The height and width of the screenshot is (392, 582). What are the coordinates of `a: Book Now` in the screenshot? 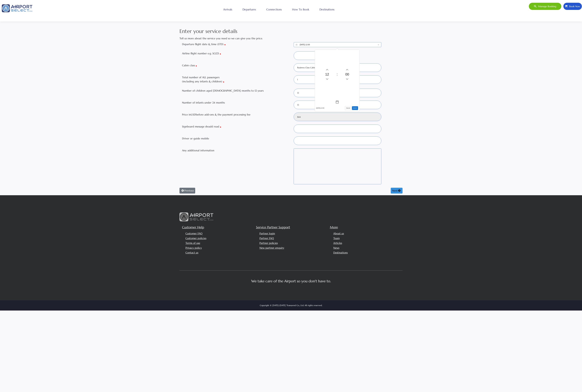 It's located at (572, 6).